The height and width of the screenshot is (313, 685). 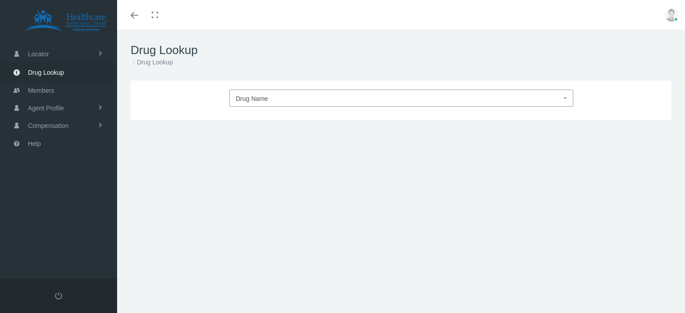 What do you see at coordinates (46, 72) in the screenshot?
I see `span: Drug Lookup` at bounding box center [46, 72].